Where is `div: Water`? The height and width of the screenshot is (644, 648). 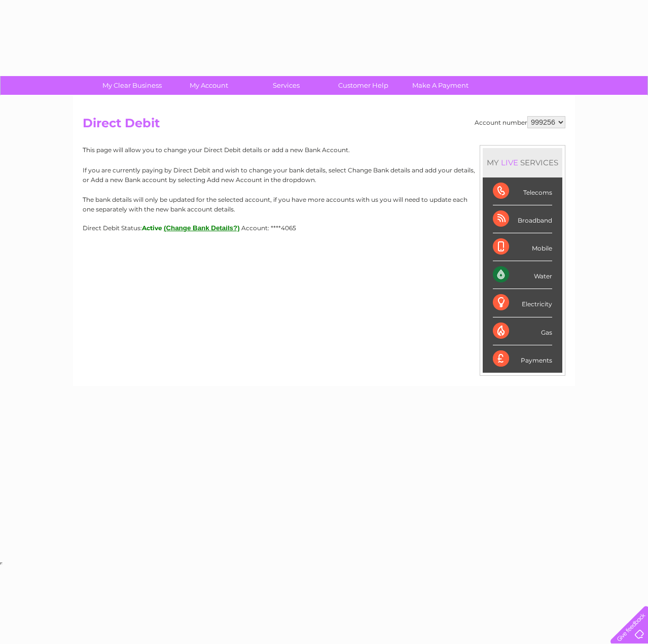 div: Water is located at coordinates (522, 275).